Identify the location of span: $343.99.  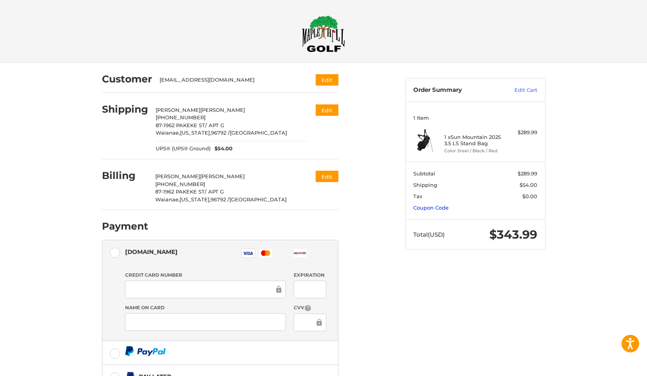
(513, 234).